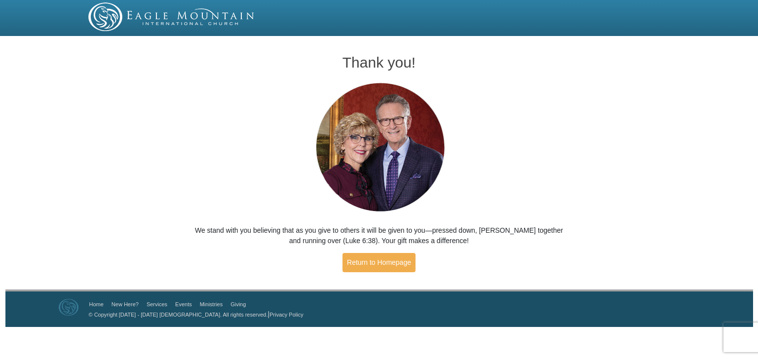 The width and height of the screenshot is (758, 359). What do you see at coordinates (184, 305) in the screenshot?
I see `a: Events` at bounding box center [184, 305].